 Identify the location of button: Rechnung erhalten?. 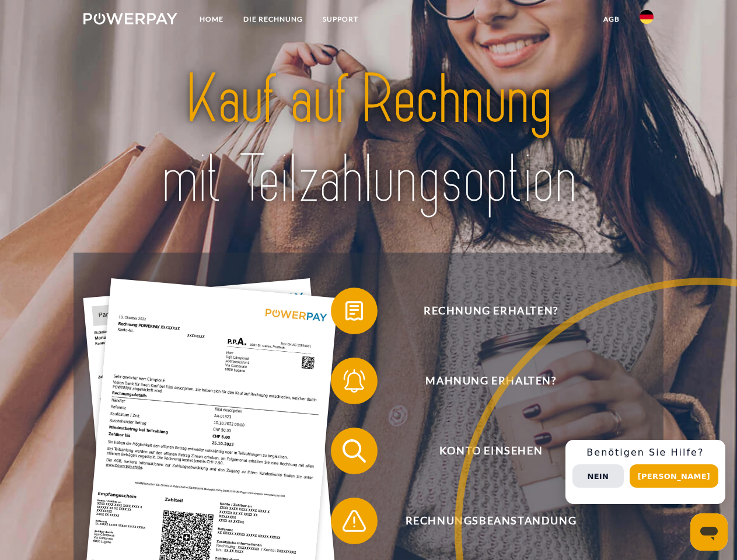
(483, 311).